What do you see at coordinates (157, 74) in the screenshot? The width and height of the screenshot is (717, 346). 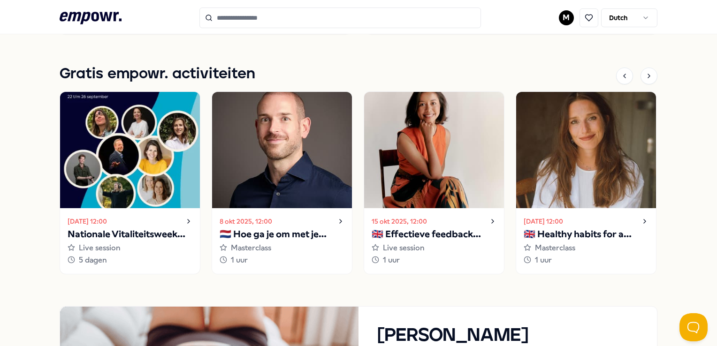 I see `h1: Gratis empowr. activiteiten` at bounding box center [157, 74].